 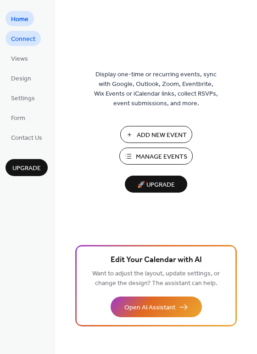 What do you see at coordinates (156, 185) in the screenshot?
I see `span: 🚀 Upgrade` at bounding box center [156, 185].